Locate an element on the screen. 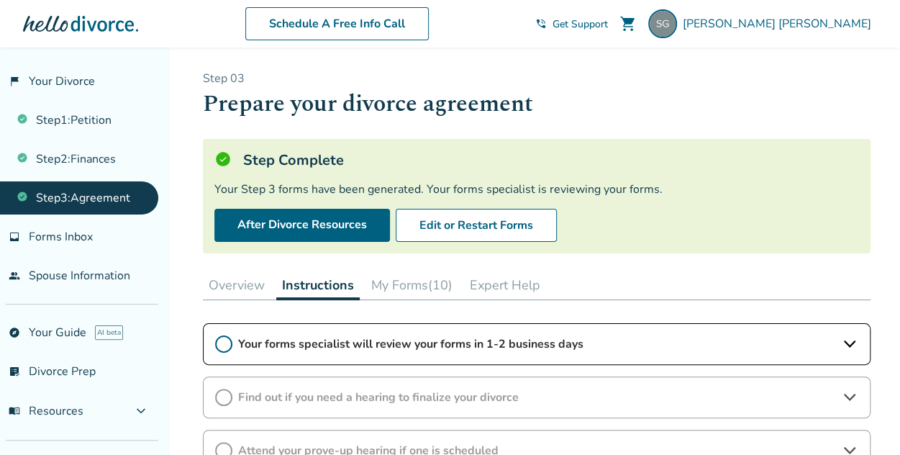 The width and height of the screenshot is (900, 455). div: Chat Widget is located at coordinates (864, 420).